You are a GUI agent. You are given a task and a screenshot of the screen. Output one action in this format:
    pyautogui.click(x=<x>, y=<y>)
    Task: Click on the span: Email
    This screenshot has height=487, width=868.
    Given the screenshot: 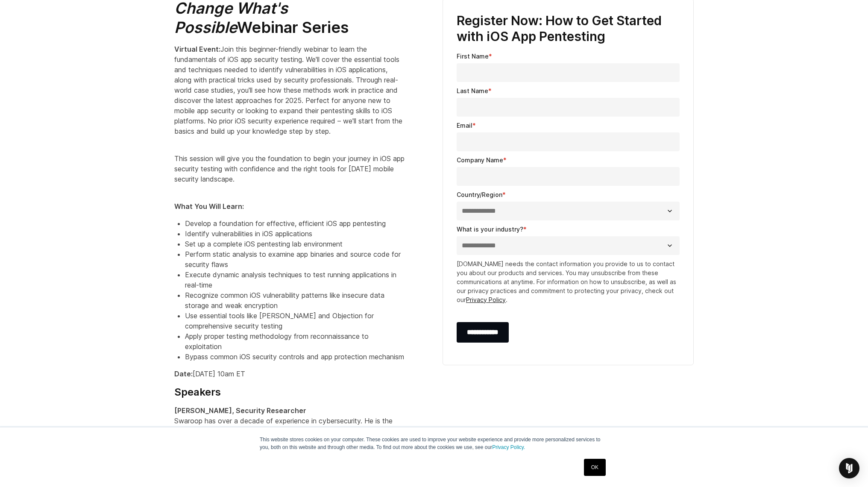 What is the action you would take?
    pyautogui.click(x=464, y=125)
    